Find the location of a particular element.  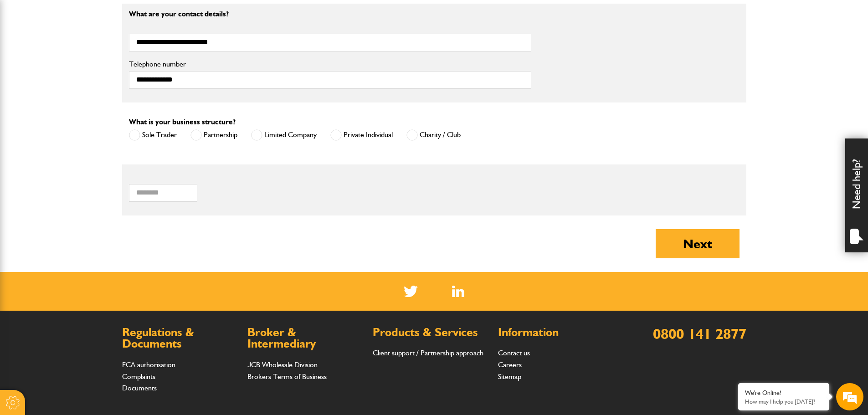

div: We're Online! is located at coordinates (783, 392).